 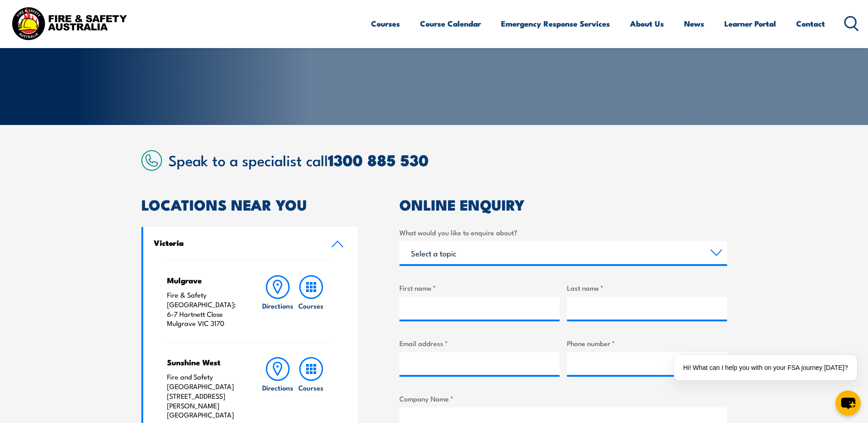 I want to click on a: 1300 885 530, so click(x=379, y=159).